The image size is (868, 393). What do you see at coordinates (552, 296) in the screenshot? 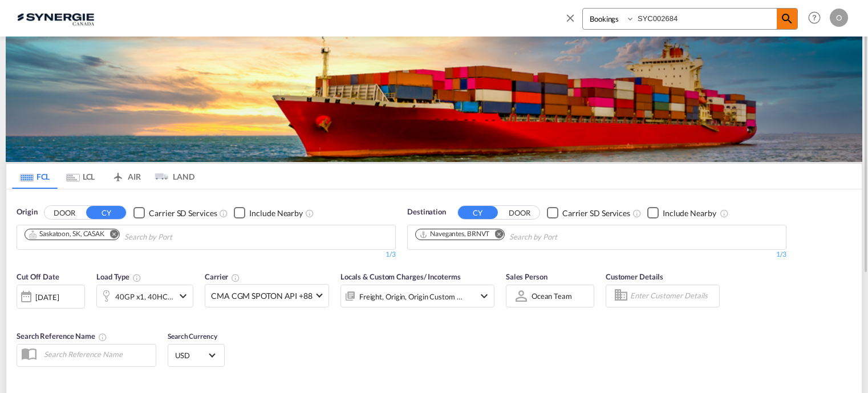
I see `md-select: Sales Person: Ocean team` at bounding box center [552, 296].